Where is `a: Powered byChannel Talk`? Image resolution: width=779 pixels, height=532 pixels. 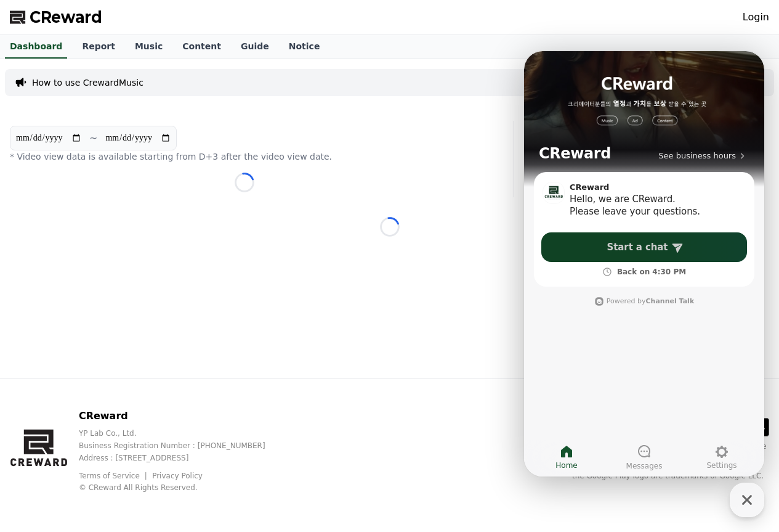 a: Powered byChannel Talk is located at coordinates (120, 250).